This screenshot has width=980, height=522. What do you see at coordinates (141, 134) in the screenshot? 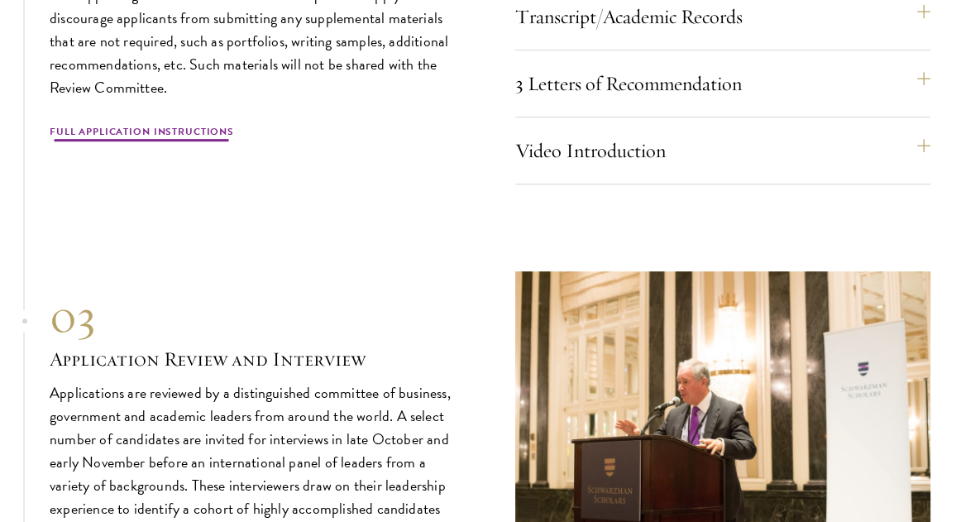
I see `a: Full Application Instructions` at bounding box center [141, 134].